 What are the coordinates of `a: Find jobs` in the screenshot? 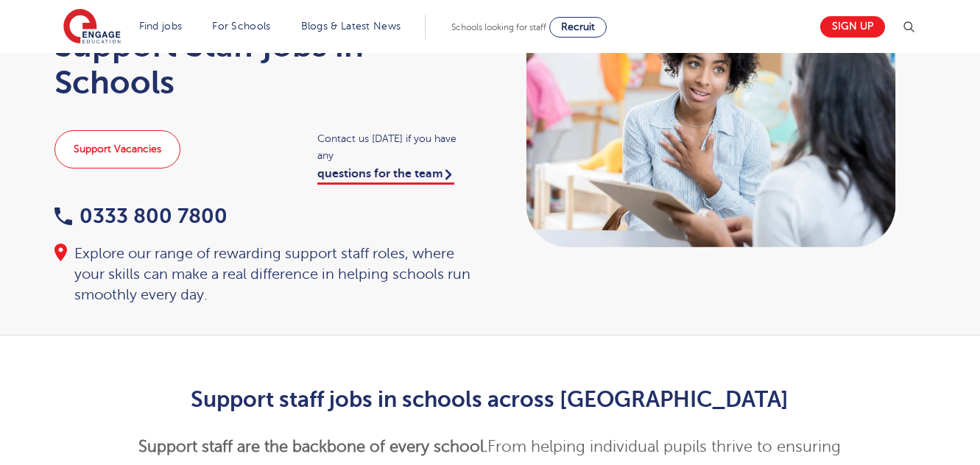 It's located at (161, 26).